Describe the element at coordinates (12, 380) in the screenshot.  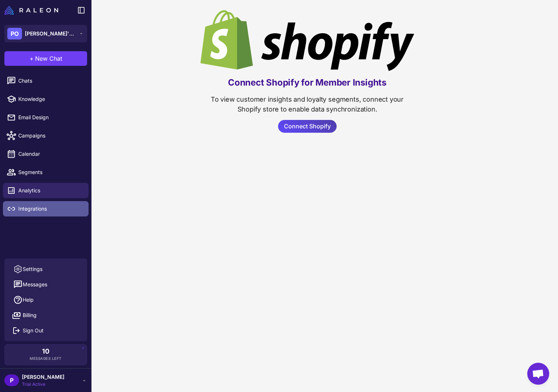
I see `div: P` at that location.